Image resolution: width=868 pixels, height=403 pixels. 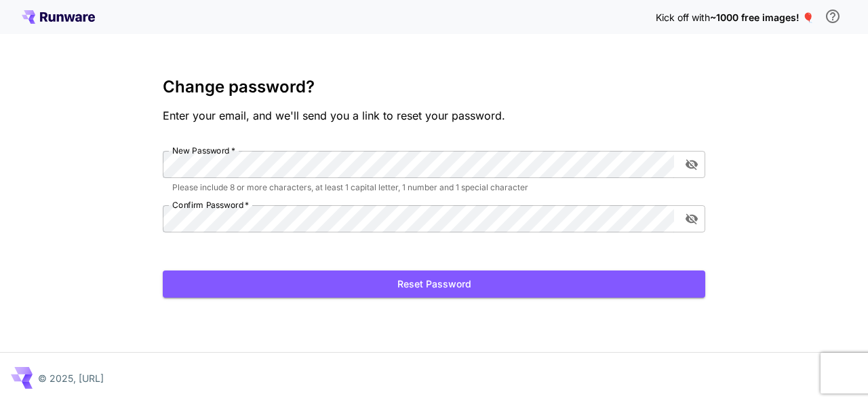 I want to click on span: Kick off with, so click(x=683, y=17).